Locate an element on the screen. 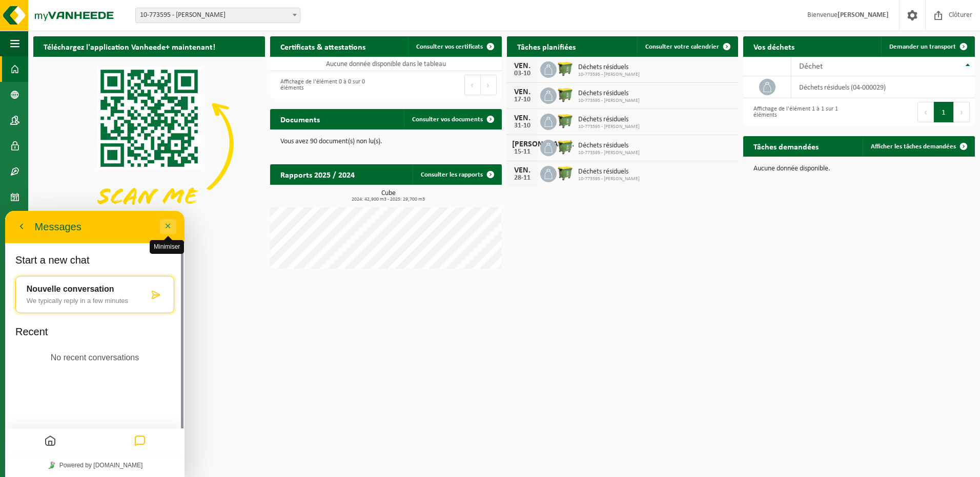 The image size is (980, 477). p: Nouvelle conversation is located at coordinates (83, 78).